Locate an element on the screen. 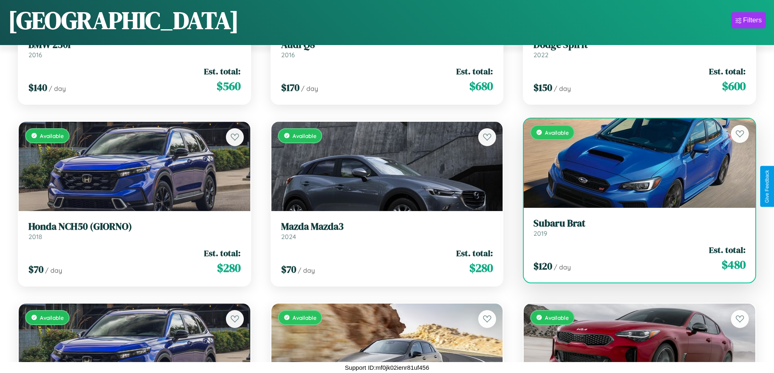 This screenshot has width=774, height=373. a: Audi Q82016 is located at coordinates (387, 49).